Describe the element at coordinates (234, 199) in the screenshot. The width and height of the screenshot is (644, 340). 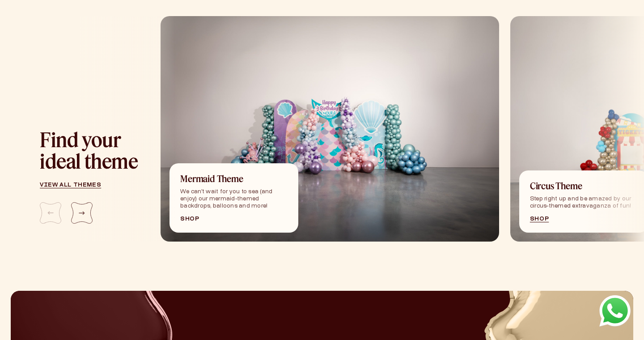
I see `div: We can't wait for you to sea (and enjoy) our mermaid-themed backdrops, balloons and more!` at that location.